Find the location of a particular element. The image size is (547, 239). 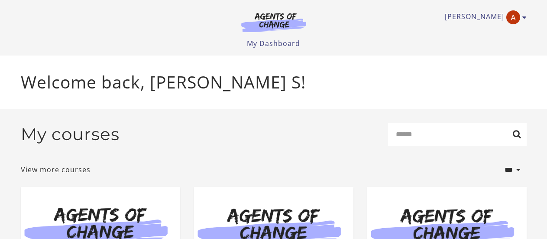

a: View more courses is located at coordinates (55, 169).